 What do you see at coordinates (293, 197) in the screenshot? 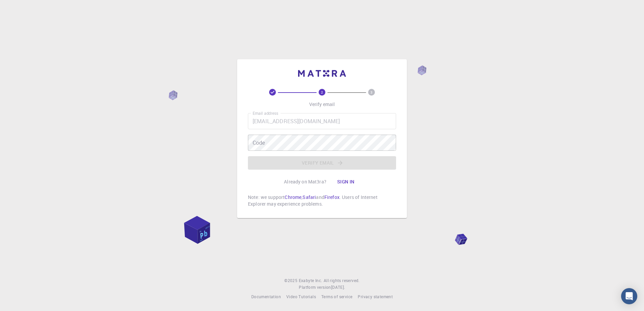
I see `a: Chrome` at bounding box center [293, 197].